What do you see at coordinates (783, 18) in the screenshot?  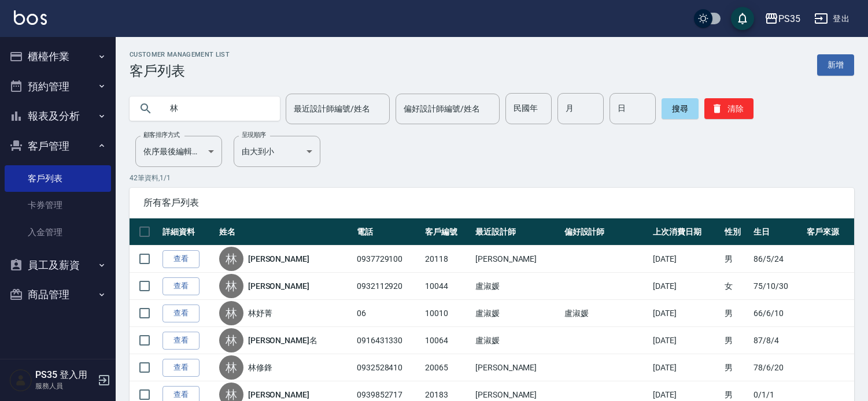 I see `button: PS35` at bounding box center [783, 18].